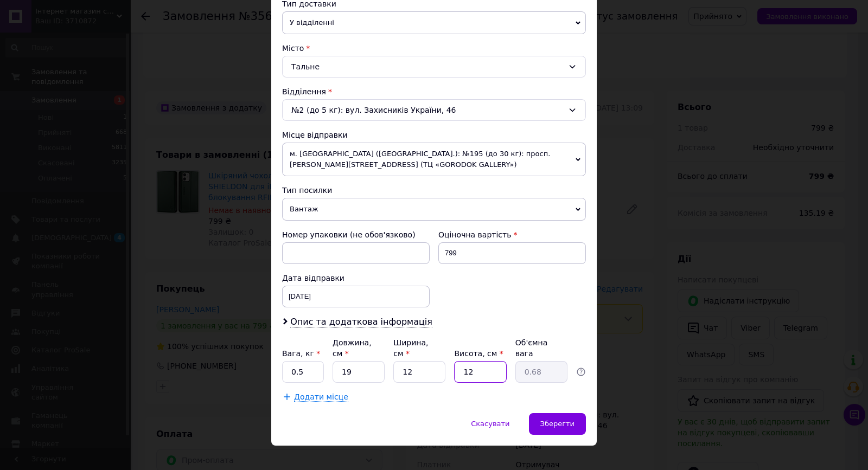 Image resolution: width=868 pixels, height=470 pixels. What do you see at coordinates (434, 92) in the screenshot?
I see `div: Відділення` at bounding box center [434, 92].